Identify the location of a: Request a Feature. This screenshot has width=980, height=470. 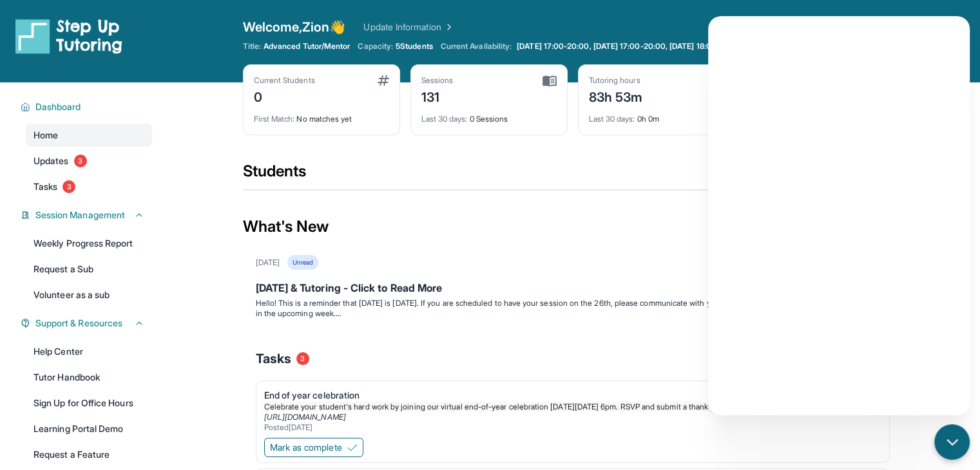
(89, 454).